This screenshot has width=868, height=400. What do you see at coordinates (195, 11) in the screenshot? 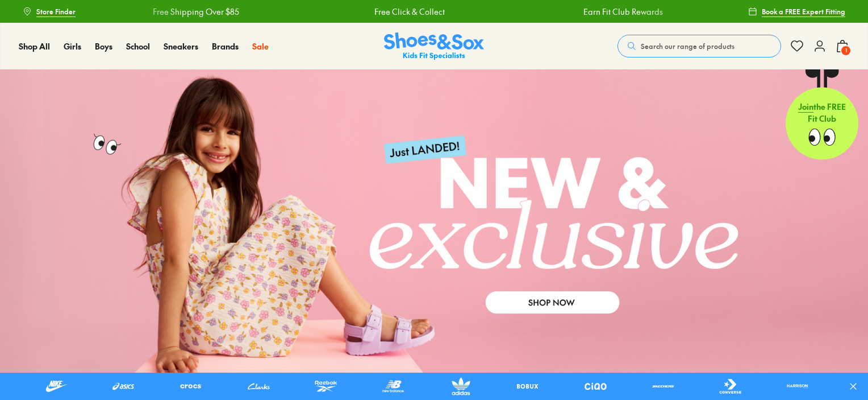
I see `a: Free Shipping Over $85` at bounding box center [195, 11].